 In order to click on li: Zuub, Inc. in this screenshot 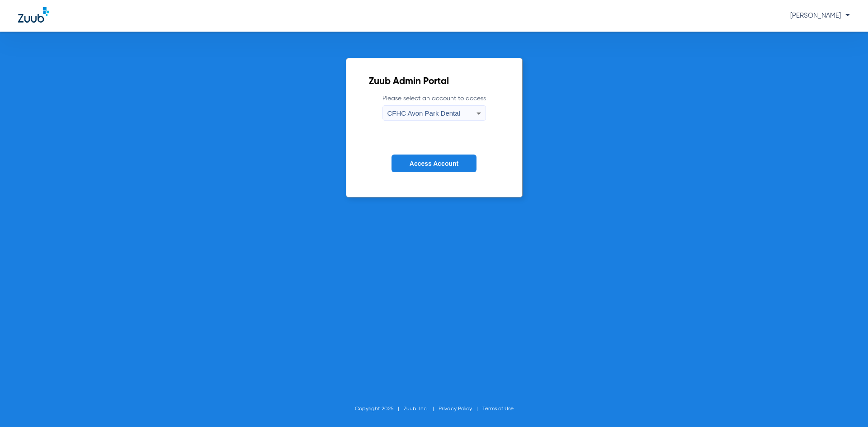, I will do `click(421, 409)`.